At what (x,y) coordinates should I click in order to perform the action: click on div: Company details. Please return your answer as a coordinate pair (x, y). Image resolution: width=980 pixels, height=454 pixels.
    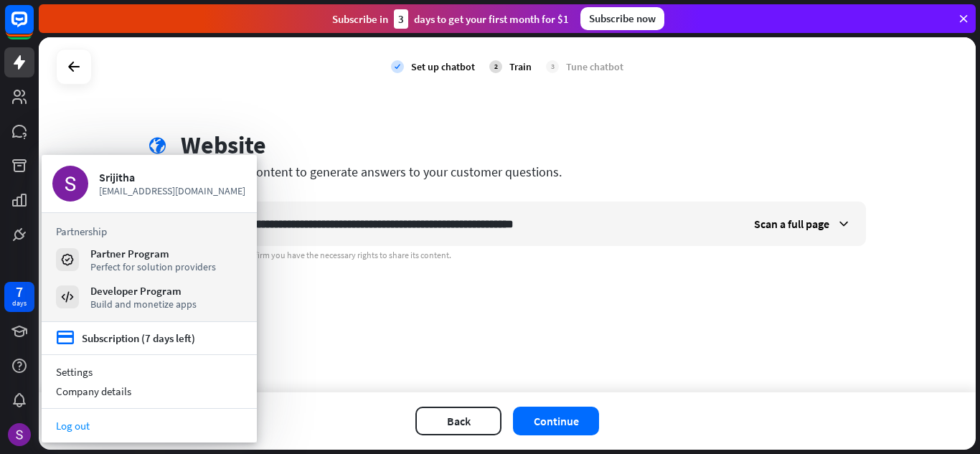
    Looking at the image, I should click on (149, 391).